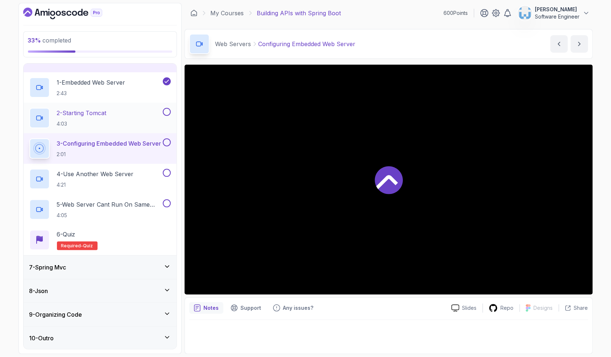  Describe the element at coordinates (206, 308) in the screenshot. I see `button: notes button` at that location.